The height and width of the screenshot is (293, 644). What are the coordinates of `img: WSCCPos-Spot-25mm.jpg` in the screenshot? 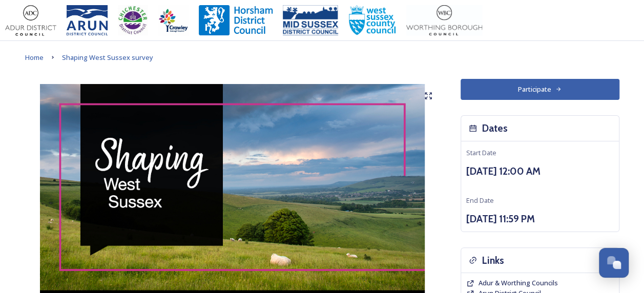 It's located at (372, 21).